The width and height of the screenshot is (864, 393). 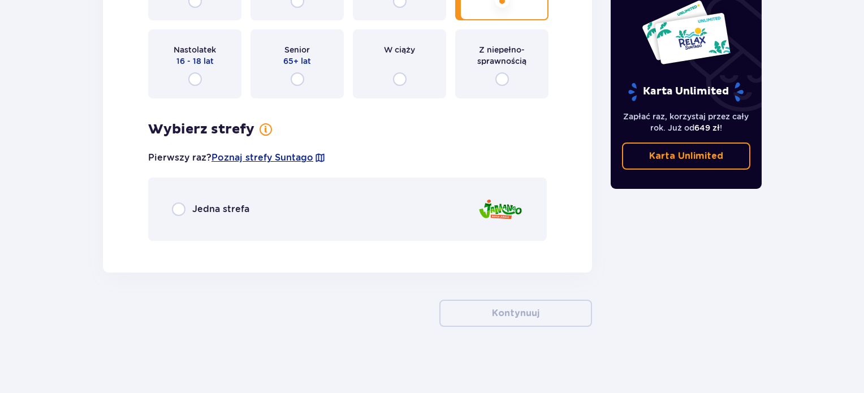 What do you see at coordinates (221, 209) in the screenshot?
I see `p: Jedna strefa` at bounding box center [221, 209].